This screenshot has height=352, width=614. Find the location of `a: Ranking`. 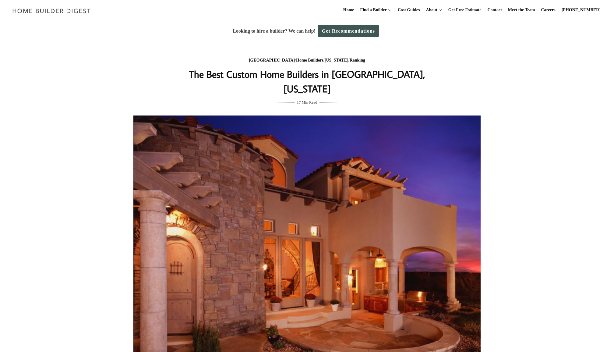

a: Ranking is located at coordinates (357, 60).